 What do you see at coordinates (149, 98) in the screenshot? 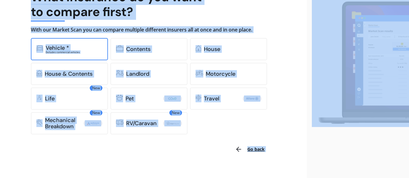
I see `a: Pet` at bounding box center [149, 98].